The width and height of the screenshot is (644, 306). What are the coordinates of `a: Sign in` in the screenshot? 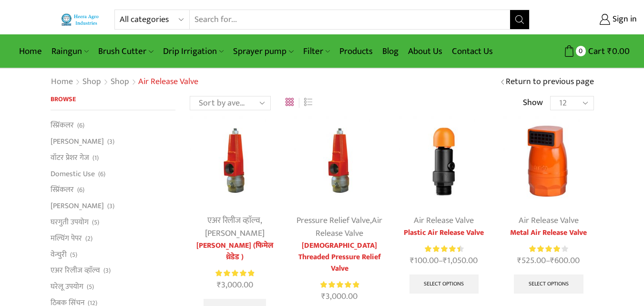 It's located at (590, 20).